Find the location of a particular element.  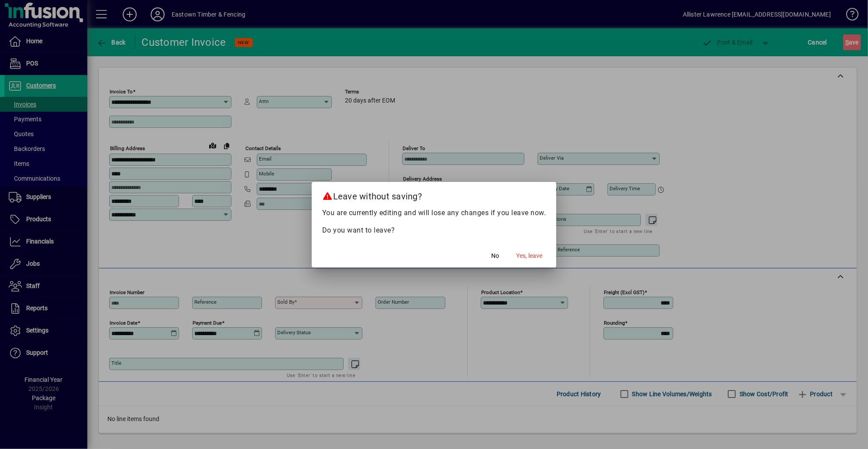

p: Do you want to leave? is located at coordinates (434, 231).